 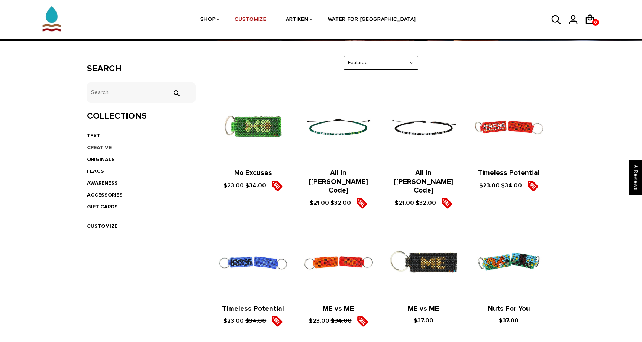 What do you see at coordinates (95, 171) in the screenshot?
I see `a: FLAGS` at bounding box center [95, 171].